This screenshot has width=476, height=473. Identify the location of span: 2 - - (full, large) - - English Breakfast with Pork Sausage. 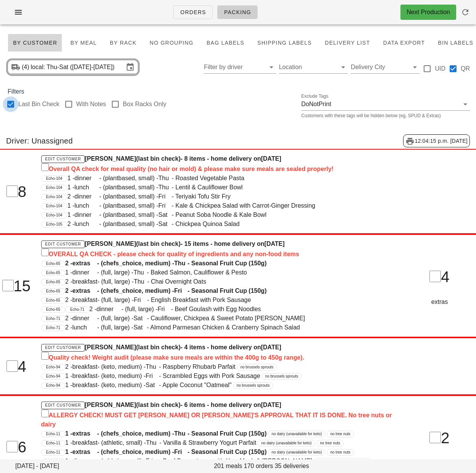
(158, 300).